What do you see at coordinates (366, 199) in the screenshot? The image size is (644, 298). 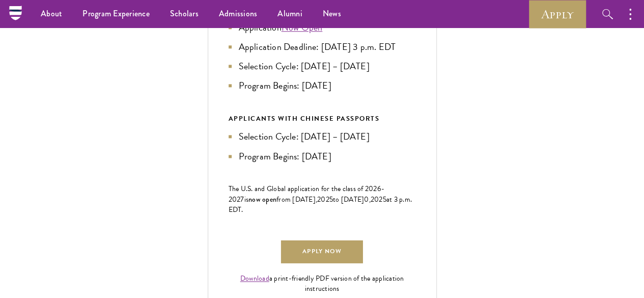 I see `span: 0` at bounding box center [366, 199].